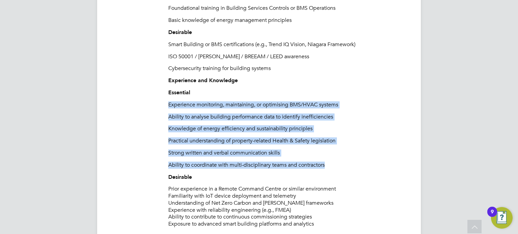 This screenshot has width=518, height=234. What do you see at coordinates (502, 218) in the screenshot?
I see `button: Open Resource Center, 9 new notifications` at bounding box center [502, 218].